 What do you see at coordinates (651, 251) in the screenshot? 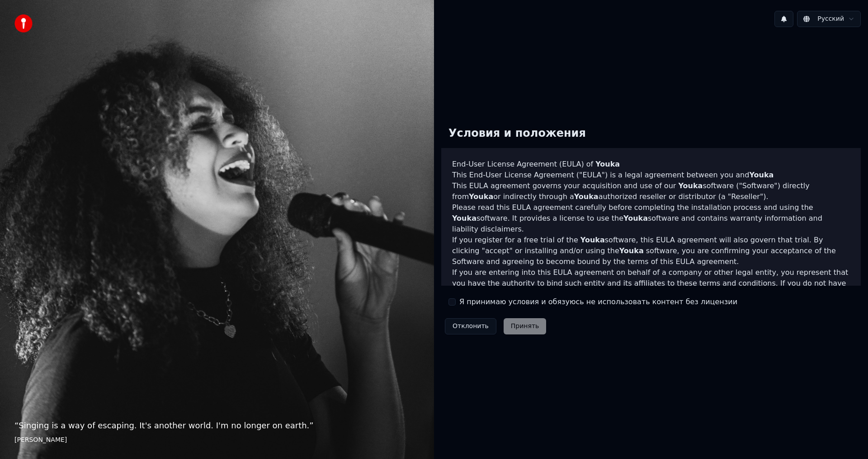
I see `p: If you register for a free trial of the software, this EULA agreement will also govern that trial...` at bounding box center [651, 251].